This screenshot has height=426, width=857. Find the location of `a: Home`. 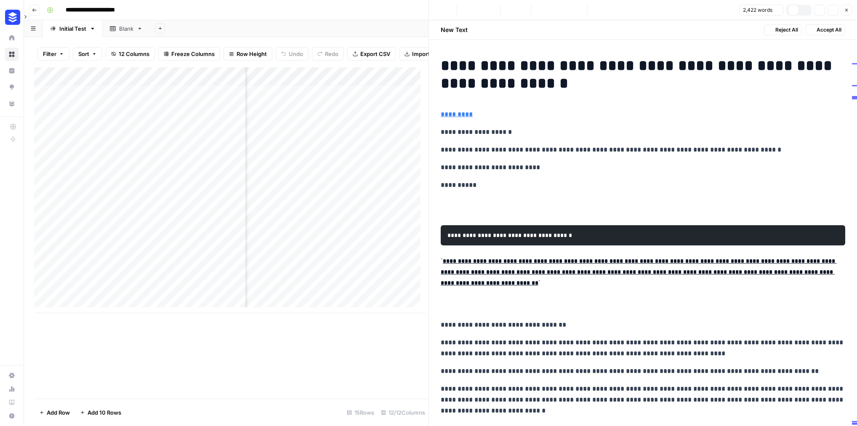

a: Home is located at coordinates (12, 38).